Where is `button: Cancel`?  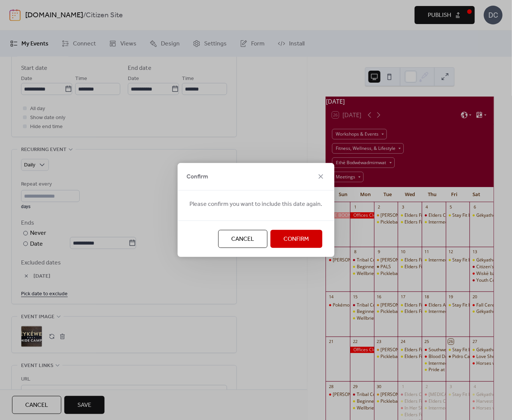 button: Cancel is located at coordinates (243, 239).